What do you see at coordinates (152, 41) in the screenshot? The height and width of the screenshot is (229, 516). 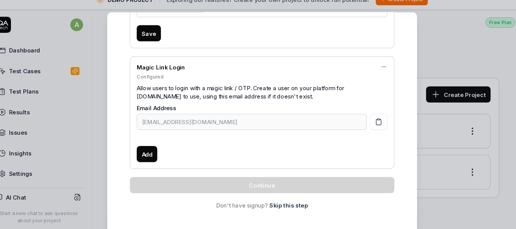 I see `button: Save` at bounding box center [152, 41].